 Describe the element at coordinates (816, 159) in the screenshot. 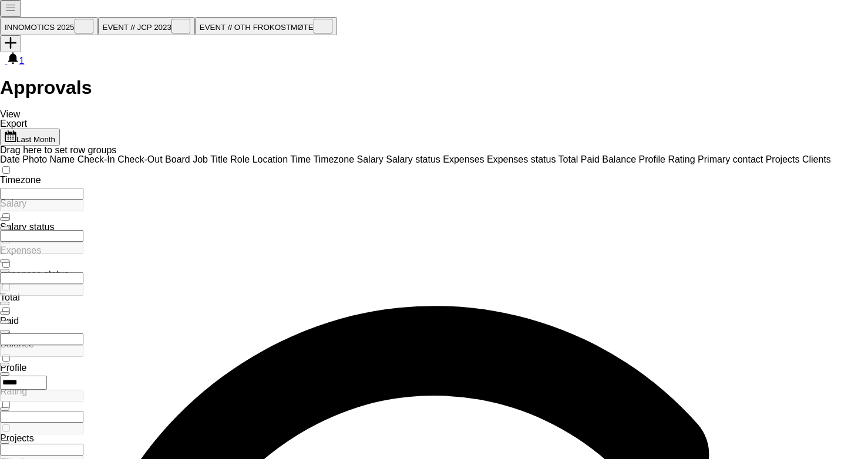

I see `span: Clients. Press DELETE to remove` at that location.